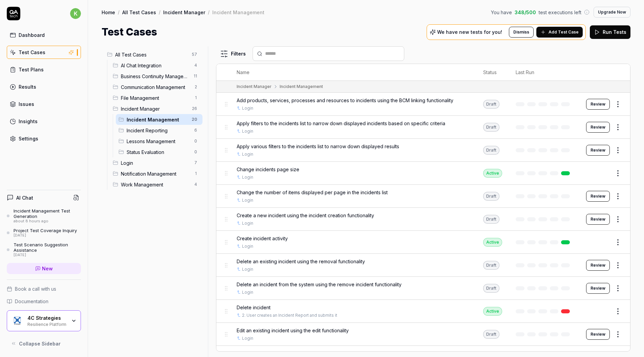 The image size is (644, 357). Describe the element at coordinates (521, 32) in the screenshot. I see `button: Dismiss` at that location.